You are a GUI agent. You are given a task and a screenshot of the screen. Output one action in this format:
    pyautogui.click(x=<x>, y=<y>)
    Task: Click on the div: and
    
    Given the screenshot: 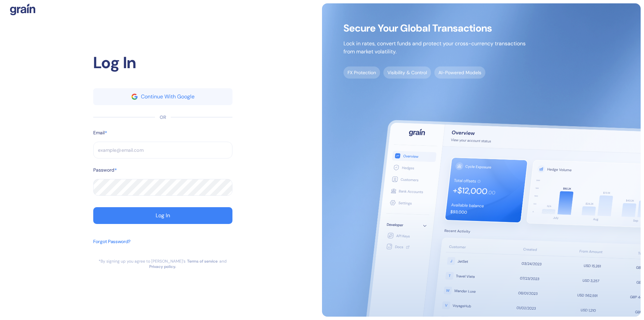 What is the action you would take?
    pyautogui.click(x=223, y=261)
    